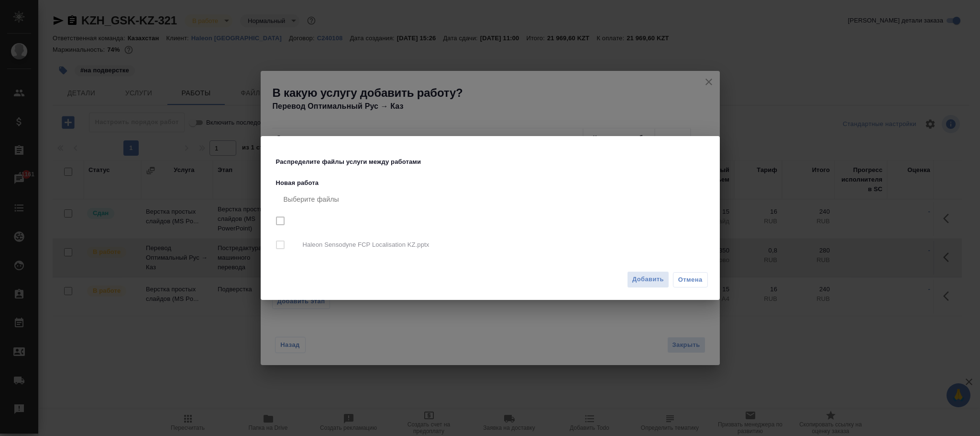  I want to click on div: Выберите файлы, so click(492, 199).